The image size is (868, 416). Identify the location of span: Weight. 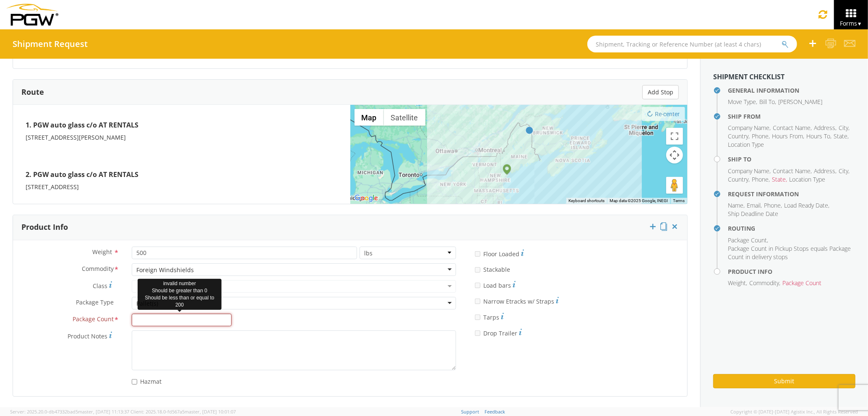
(737, 283).